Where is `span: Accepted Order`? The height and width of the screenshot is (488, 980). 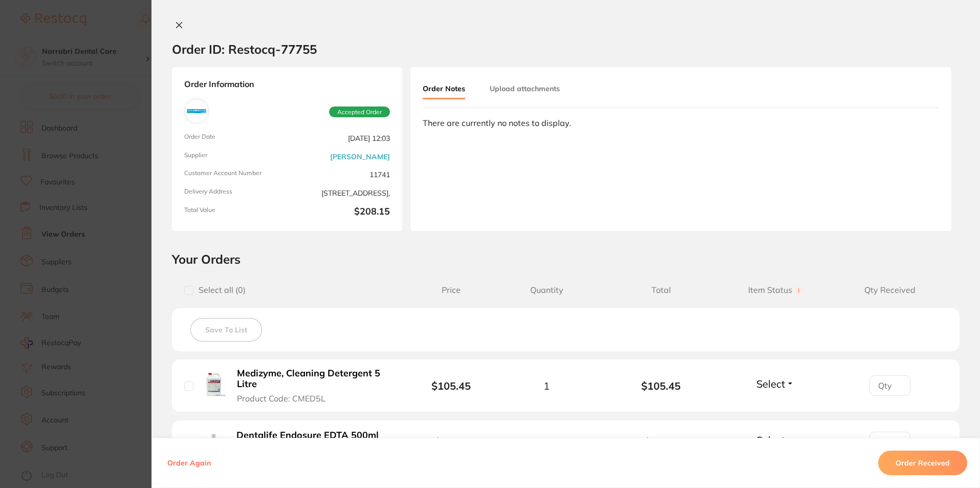
span: Accepted Order is located at coordinates (360, 112).